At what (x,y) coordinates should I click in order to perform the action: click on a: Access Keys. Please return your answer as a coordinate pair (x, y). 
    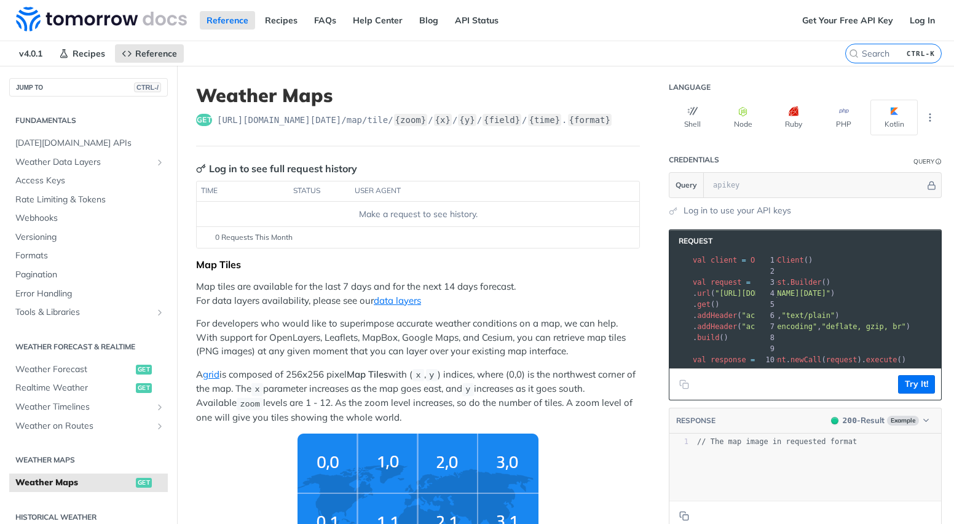
    Looking at the image, I should click on (88, 181).